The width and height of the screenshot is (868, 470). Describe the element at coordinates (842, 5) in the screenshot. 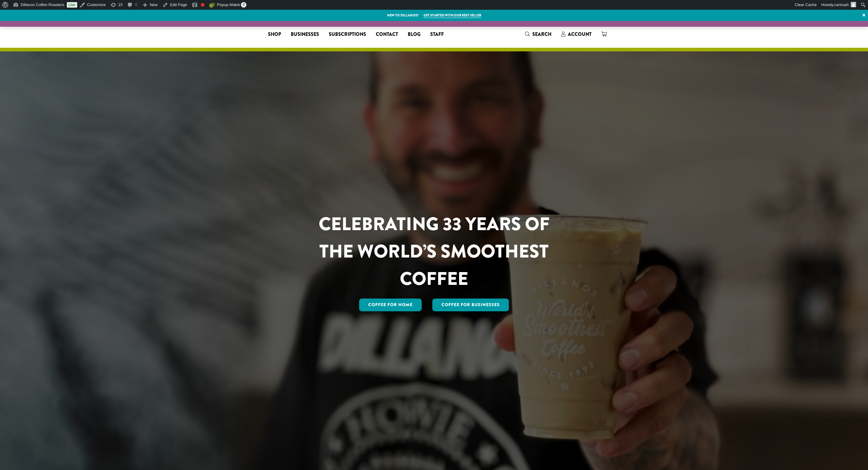

I see `span: carissah` at that location.